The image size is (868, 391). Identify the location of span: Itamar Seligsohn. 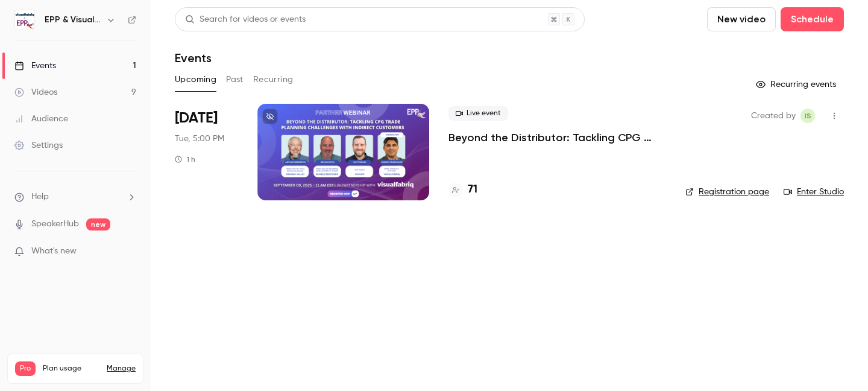
(807, 116).